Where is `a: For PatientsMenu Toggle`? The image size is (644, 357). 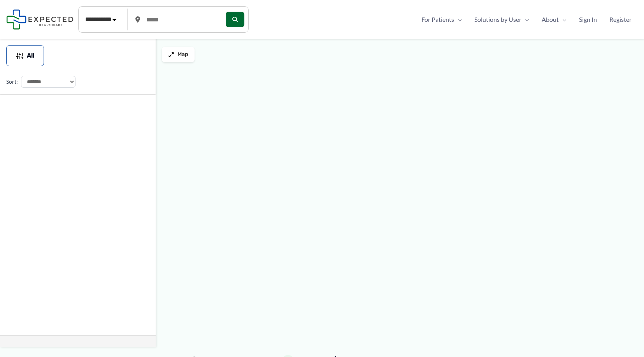 a: For PatientsMenu Toggle is located at coordinates (442, 20).